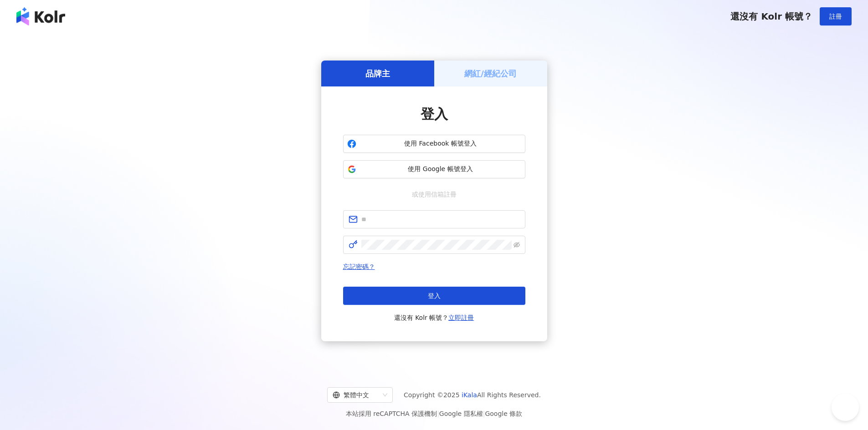  I want to click on h5: 網紅/經紀公司, so click(490, 74).